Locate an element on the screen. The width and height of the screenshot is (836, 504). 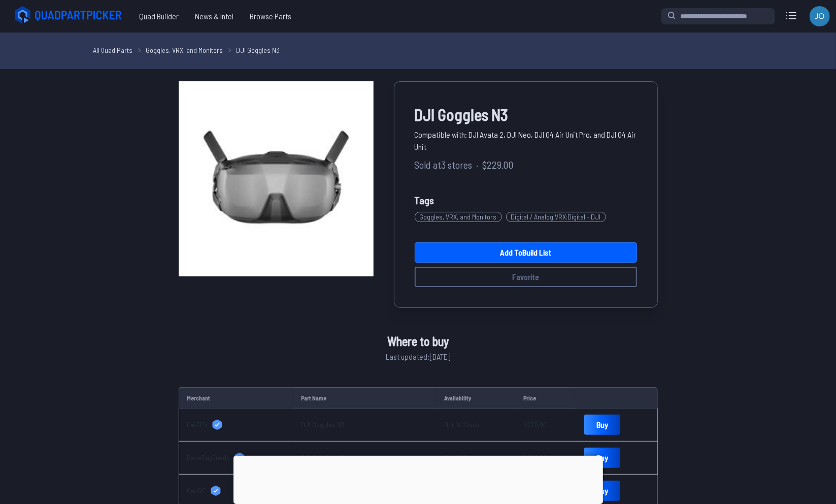
a: Browse Parts is located at coordinates (271, 16).